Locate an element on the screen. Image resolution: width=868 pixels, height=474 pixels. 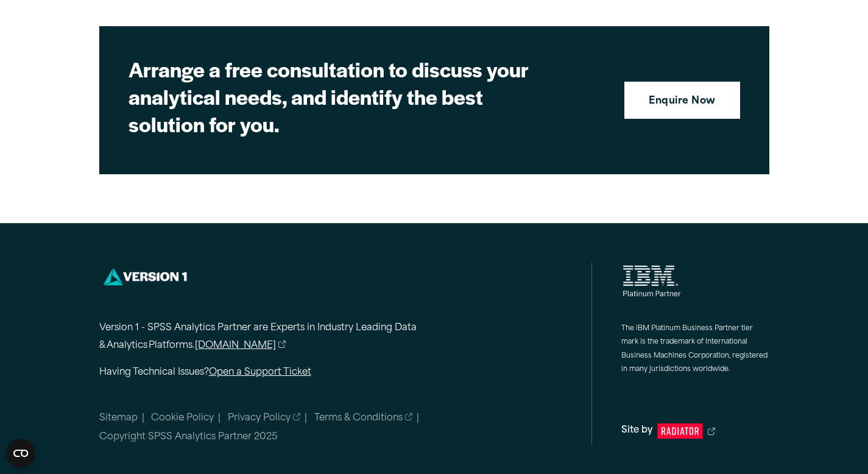
span: Copyright SPSS Analytics Partner 2025 is located at coordinates (188, 437).